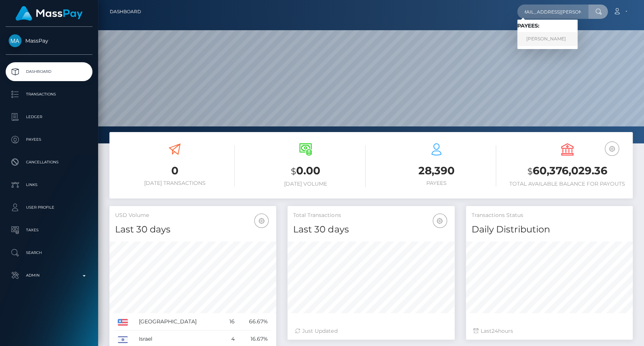 This screenshot has width=644, height=346. I want to click on img: MassPay Logo, so click(49, 13).